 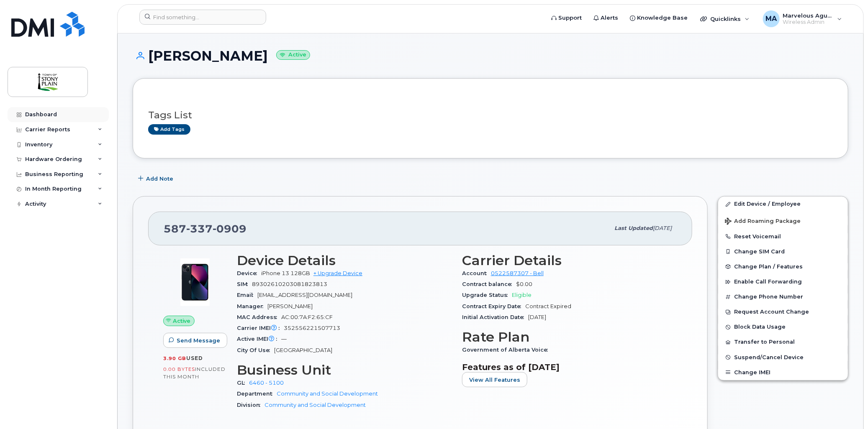 I want to click on span: Government of Alberta Voice, so click(x=507, y=350).